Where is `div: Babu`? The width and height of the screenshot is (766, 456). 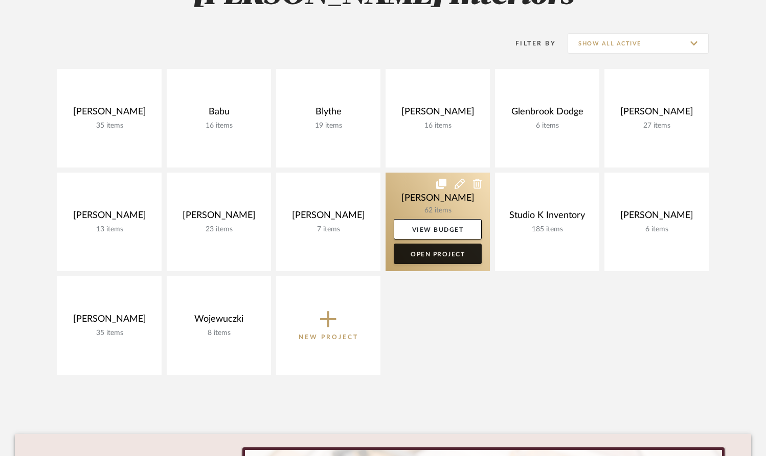 div: Babu is located at coordinates (219, 114).